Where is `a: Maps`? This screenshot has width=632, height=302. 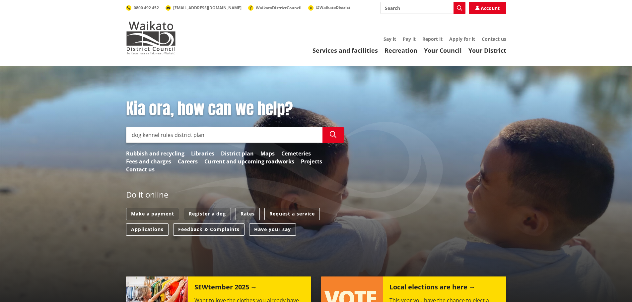 a: Maps is located at coordinates (268, 154).